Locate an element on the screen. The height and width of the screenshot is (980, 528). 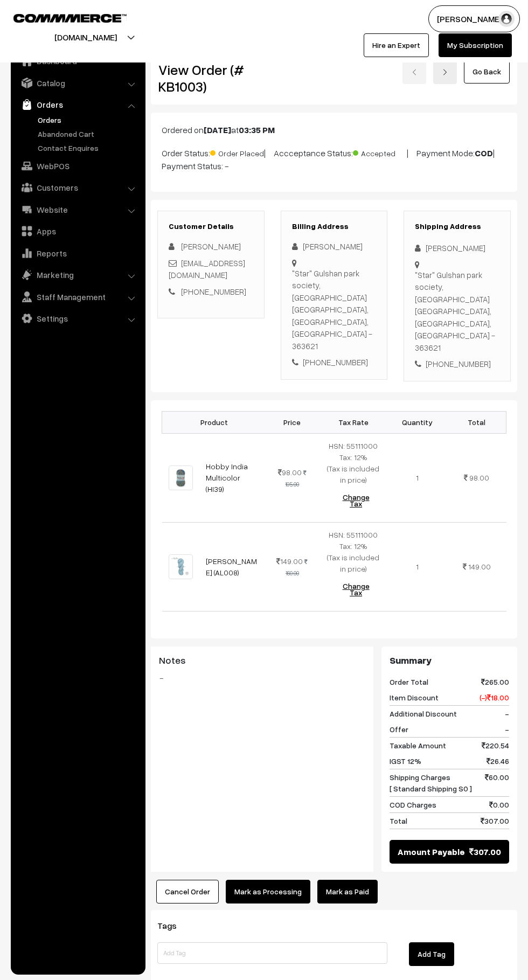
b: COD is located at coordinates (484, 153).